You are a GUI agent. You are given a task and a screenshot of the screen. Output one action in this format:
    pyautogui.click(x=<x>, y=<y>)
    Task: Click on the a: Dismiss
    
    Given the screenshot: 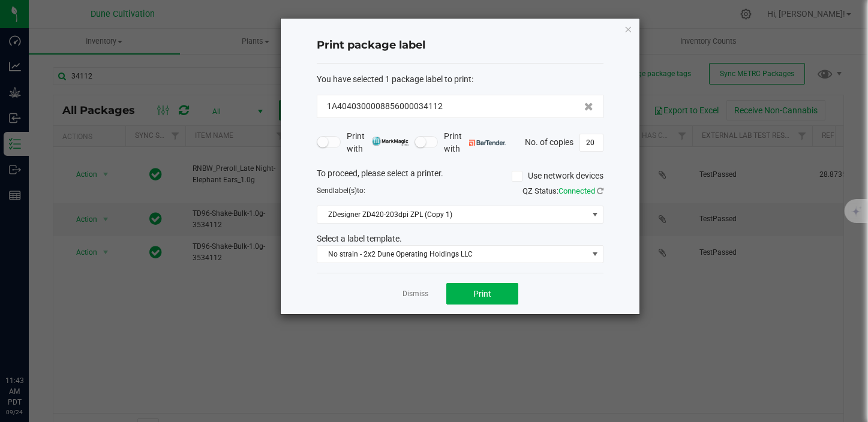 What is the action you would take?
    pyautogui.click(x=415, y=293)
    